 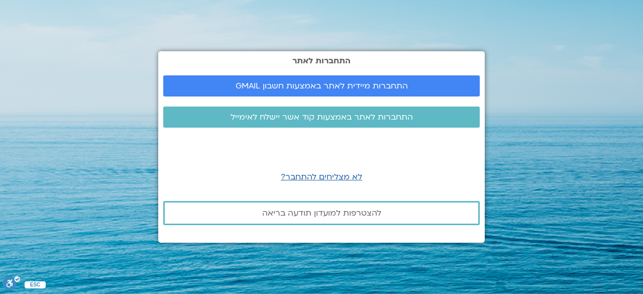 I want to click on span: לא מצליחים להתחבר?, so click(x=321, y=177).